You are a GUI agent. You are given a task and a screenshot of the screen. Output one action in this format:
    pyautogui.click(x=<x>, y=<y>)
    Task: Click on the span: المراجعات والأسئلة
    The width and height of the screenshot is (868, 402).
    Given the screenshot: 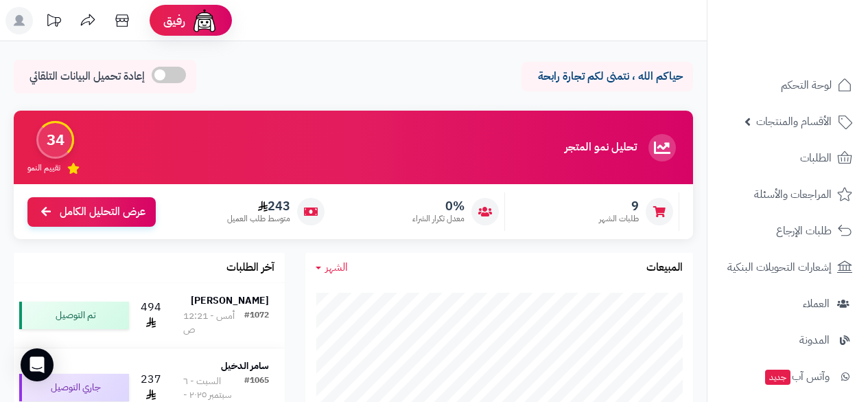 What is the action you would take?
    pyautogui.click(x=793, y=194)
    